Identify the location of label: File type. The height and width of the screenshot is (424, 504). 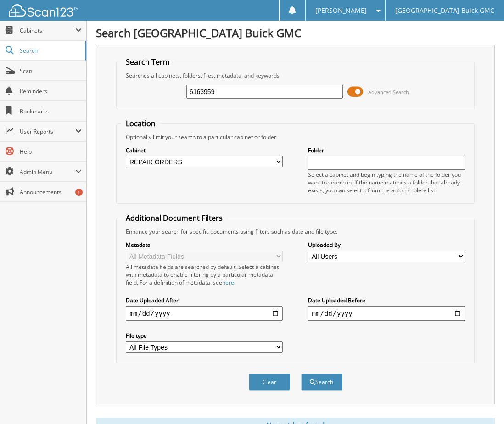
(204, 336).